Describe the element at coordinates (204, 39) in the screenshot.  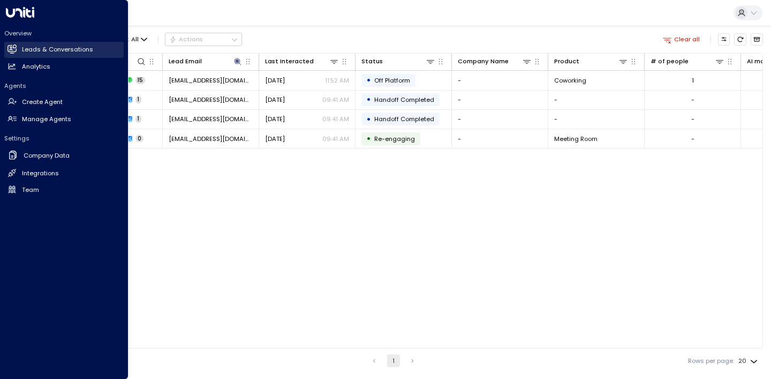
I see `div: Button group with a nested menu` at that location.